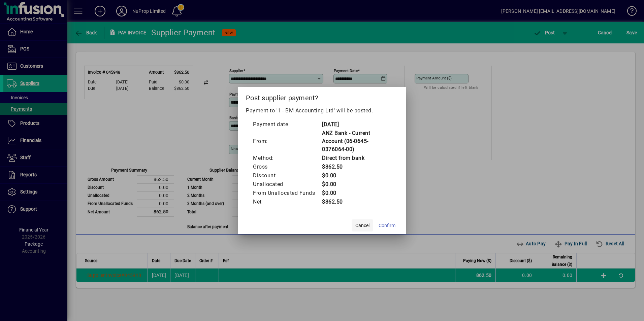  What do you see at coordinates (357, 141) in the screenshot?
I see `td: ANZ Bank - Current Account (06-0645-0376064-00)` at bounding box center [357, 141].